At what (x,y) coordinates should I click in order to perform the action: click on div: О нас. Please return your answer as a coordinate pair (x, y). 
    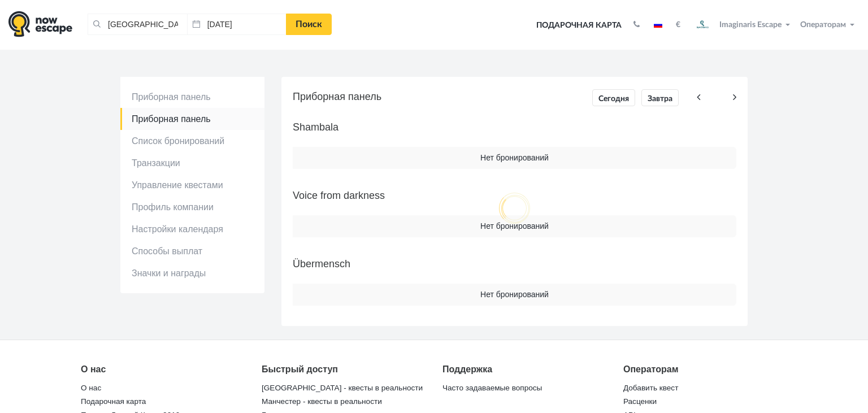
    Looking at the image, I should click on (163, 370).